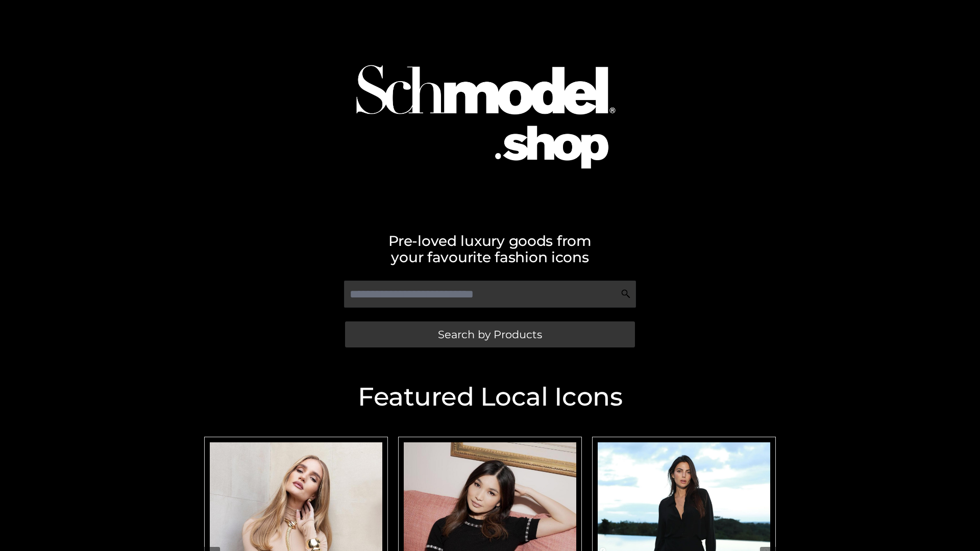 The height and width of the screenshot is (551, 980). What do you see at coordinates (490, 334) in the screenshot?
I see `a: Search by Products` at bounding box center [490, 334].